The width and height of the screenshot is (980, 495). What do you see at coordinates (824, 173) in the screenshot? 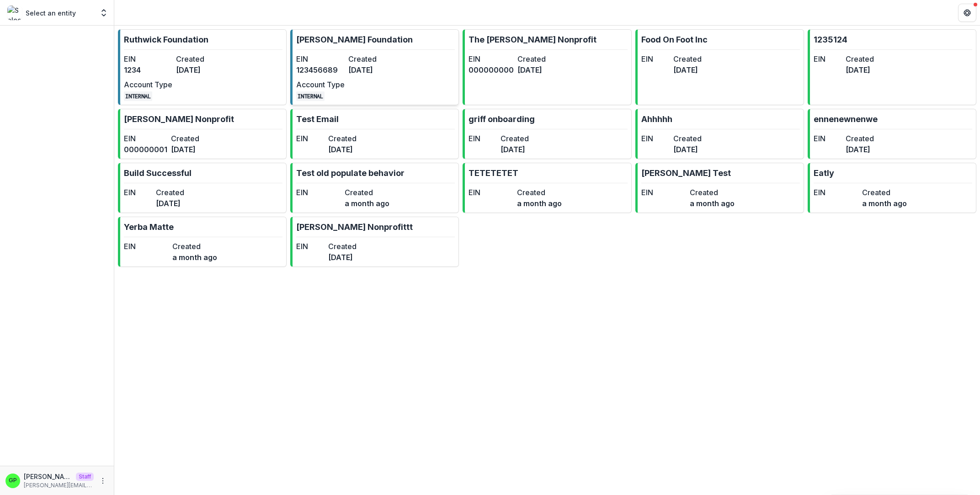
I see `p: Eatly` at bounding box center [824, 173].